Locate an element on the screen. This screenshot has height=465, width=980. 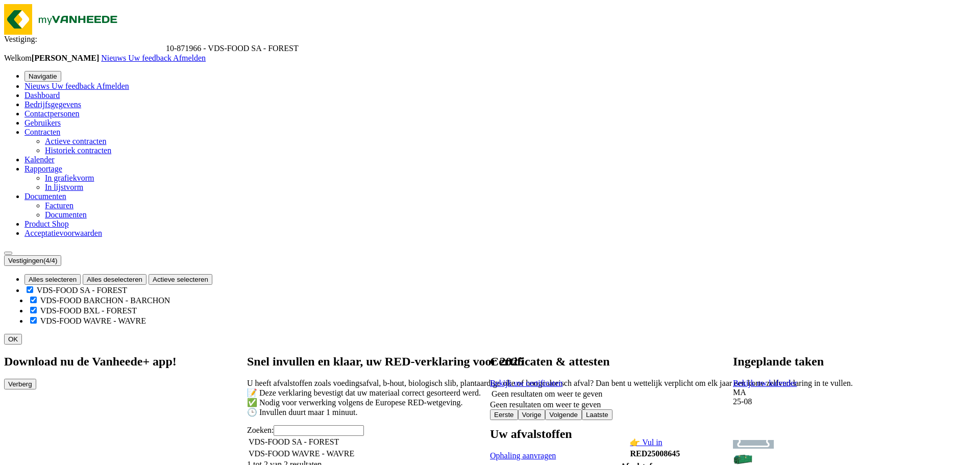
button: Last is located at coordinates (597, 414).